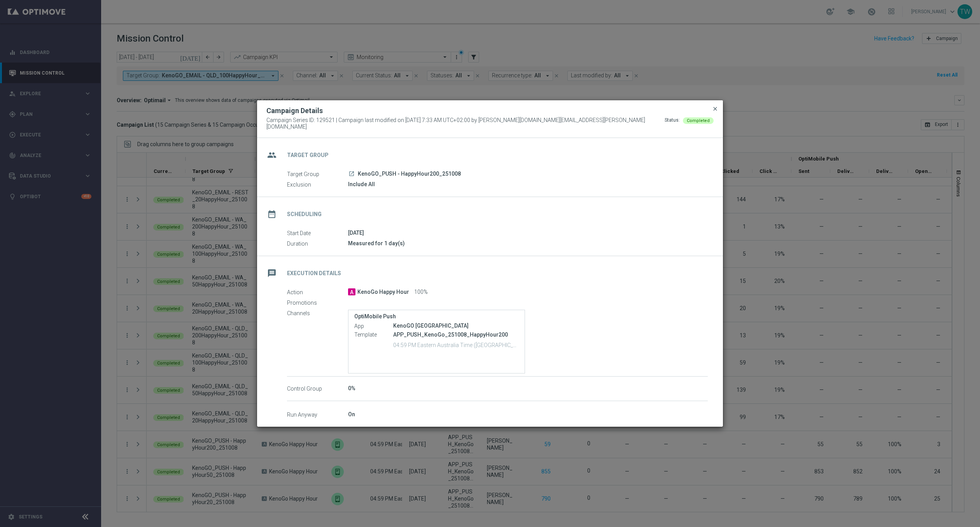 The height and width of the screenshot is (527, 980). What do you see at coordinates (272, 273) in the screenshot?
I see `i: message` at bounding box center [272, 273].